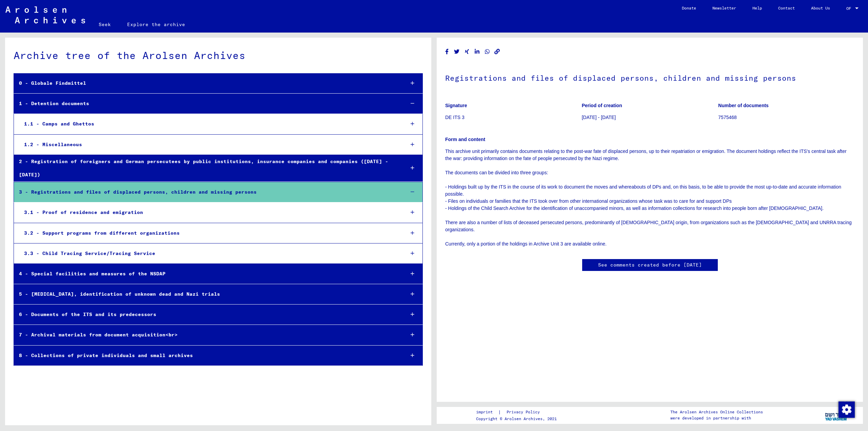 This screenshot has height=431, width=868. Describe the element at coordinates (105, 25) in the screenshot. I see `a: Seek` at that location.